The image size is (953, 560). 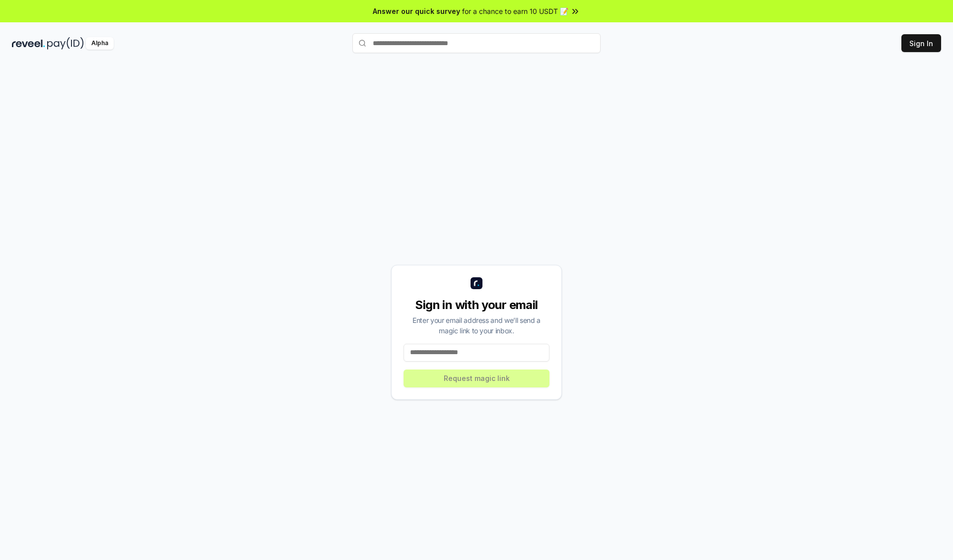 I want to click on button: Sign In, so click(x=921, y=43).